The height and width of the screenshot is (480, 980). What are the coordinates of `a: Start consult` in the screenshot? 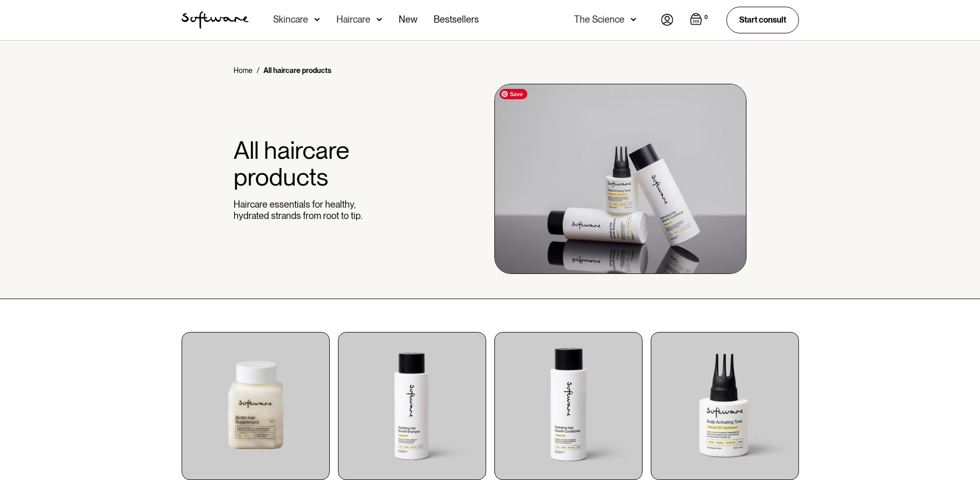 It's located at (762, 20).